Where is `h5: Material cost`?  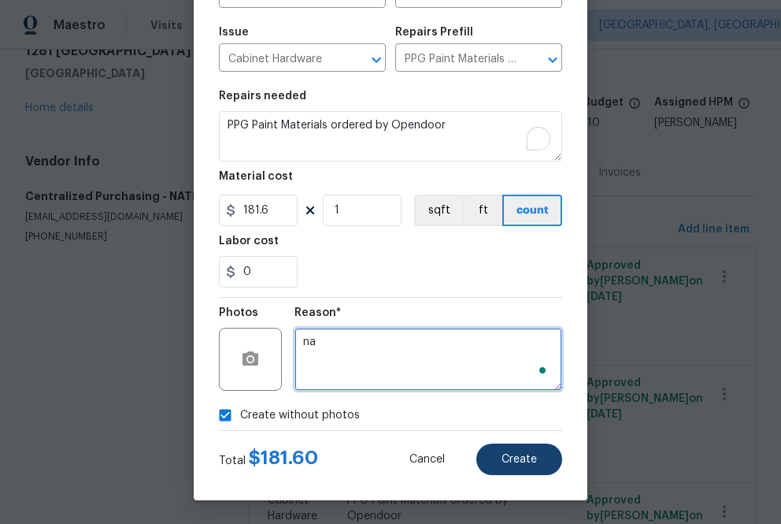 h5: Material cost is located at coordinates (256, 176).